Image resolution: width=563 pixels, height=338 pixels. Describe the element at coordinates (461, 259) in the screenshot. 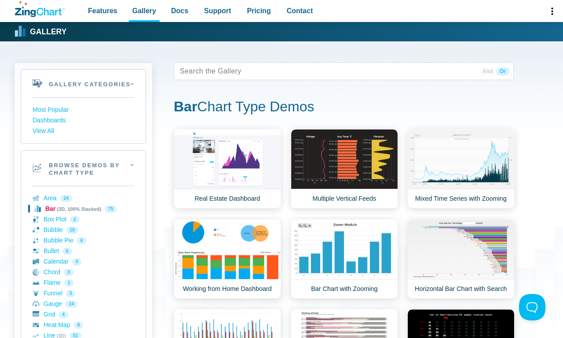

I see `a: Horizontal Bar Chart with Search` at that location.